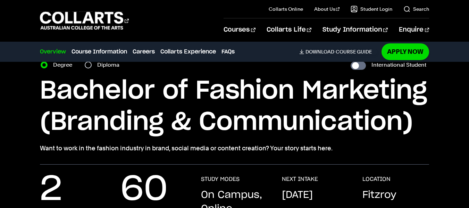 The width and height of the screenshot is (469, 208). Describe the element at coordinates (414, 30) in the screenshot. I see `a: Enquire` at that location.